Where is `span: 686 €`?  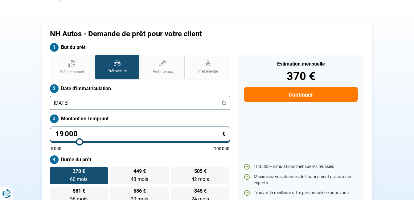
span: 686 € is located at coordinates (140, 191).